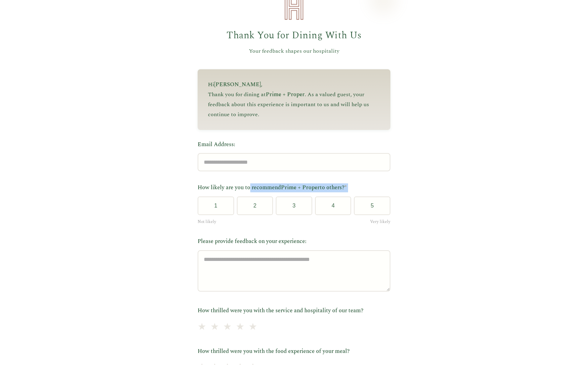 This screenshot has width=588, height=365. What do you see at coordinates (294, 84) in the screenshot?
I see `p: Hi ,` at bounding box center [294, 84].